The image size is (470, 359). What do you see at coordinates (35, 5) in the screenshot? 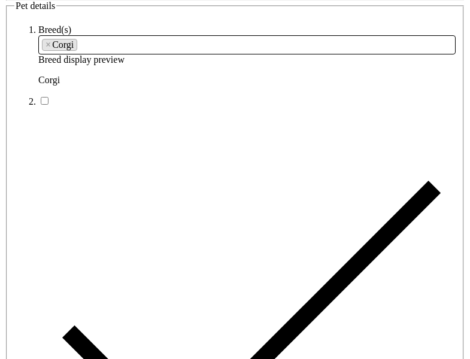
I see `span: Pet details` at bounding box center [35, 5].